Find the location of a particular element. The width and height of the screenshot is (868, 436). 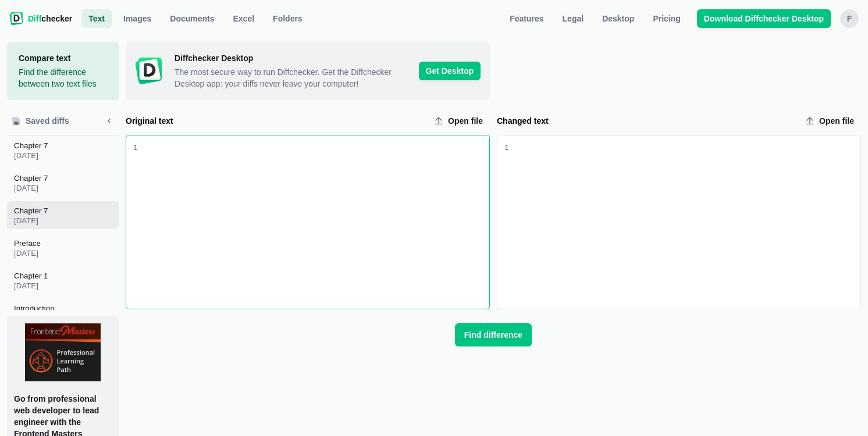

span: Text is located at coordinates (96, 19).